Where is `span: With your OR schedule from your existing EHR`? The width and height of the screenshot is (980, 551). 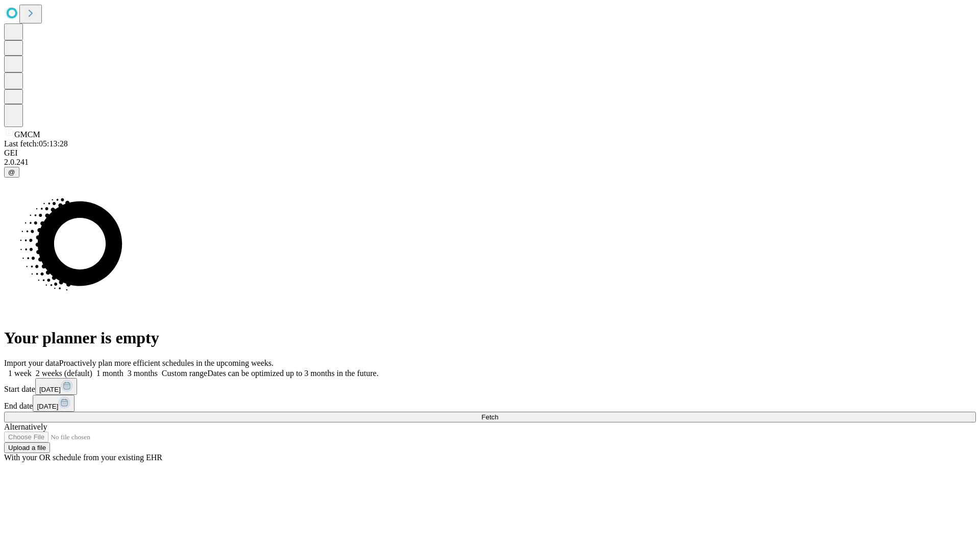
span: With your OR schedule from your existing EHR is located at coordinates (84, 457).